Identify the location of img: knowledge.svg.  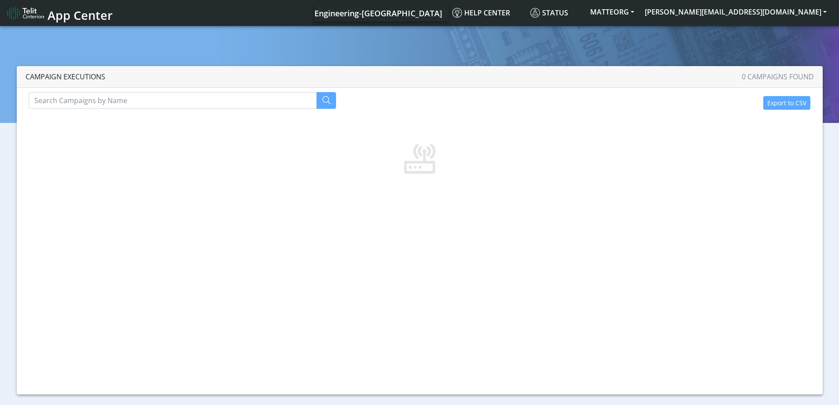
(457, 13).